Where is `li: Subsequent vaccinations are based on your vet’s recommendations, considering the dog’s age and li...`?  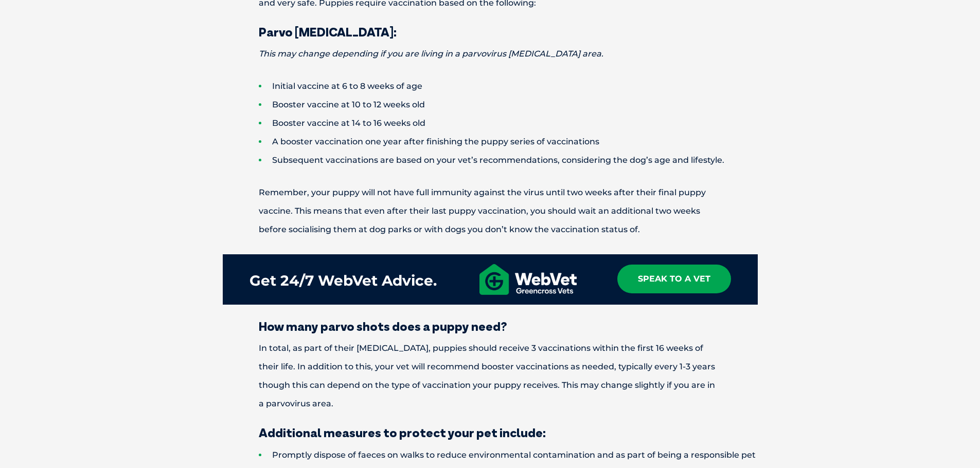
li: Subsequent vaccinations are based on your vet’s recommendations, considering the dog’s age and li... is located at coordinates (508, 160).